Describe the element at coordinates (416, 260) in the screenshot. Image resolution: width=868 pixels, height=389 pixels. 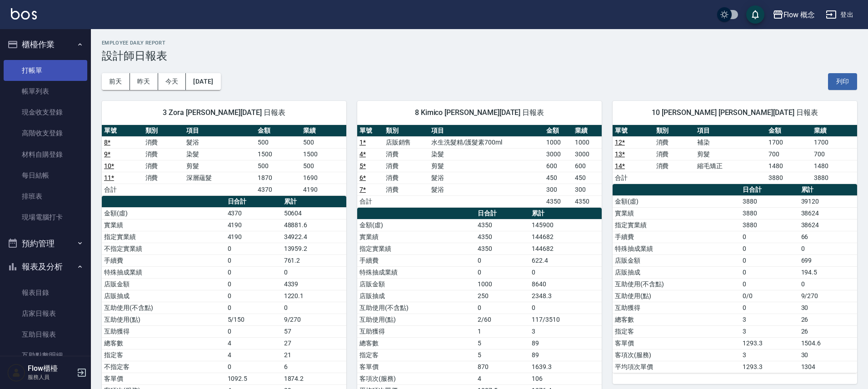
I see `td: 手續費` at that location.